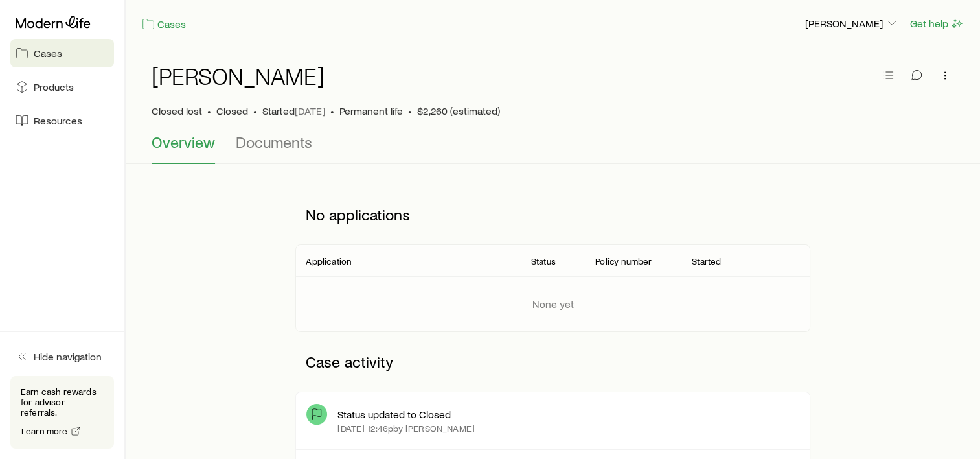  I want to click on p: Status updated to Closed, so click(394, 414).